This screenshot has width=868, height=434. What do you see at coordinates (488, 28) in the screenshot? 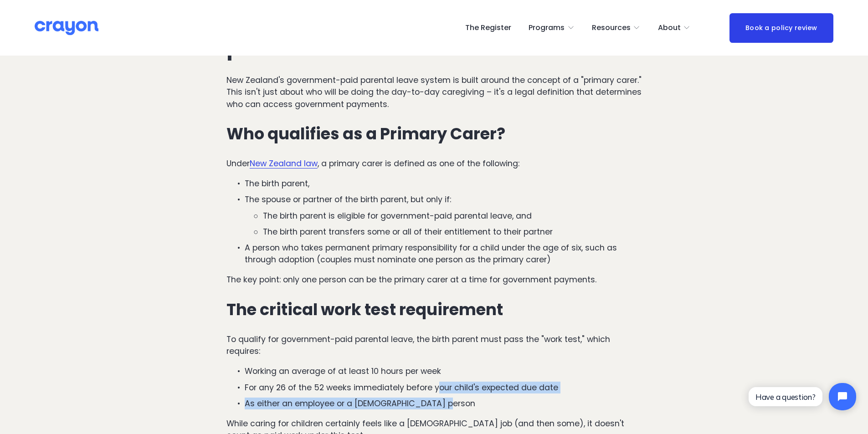
I see `a: The Register` at bounding box center [488, 28].